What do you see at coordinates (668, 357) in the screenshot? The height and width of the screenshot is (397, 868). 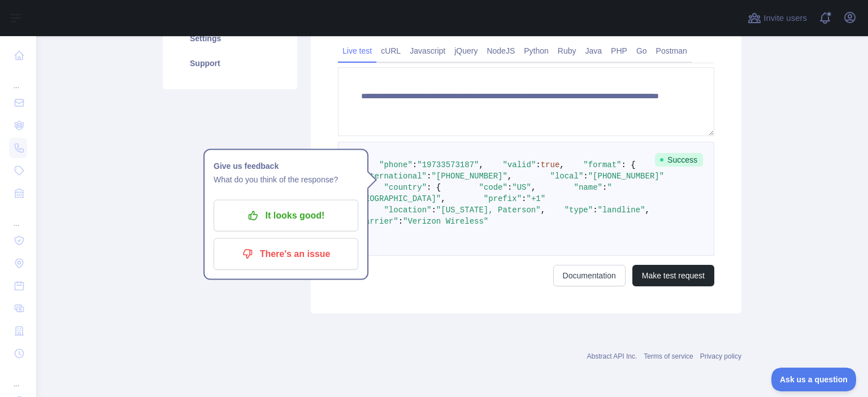 I see `a: Terms of service` at bounding box center [668, 357].